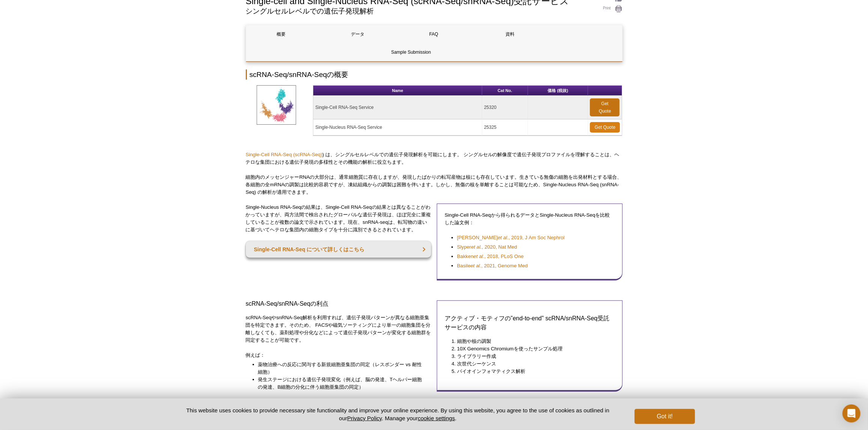 This screenshot has height=430, width=868. Describe the element at coordinates (505, 91) in the screenshot. I see `th: Cat No.` at that location.